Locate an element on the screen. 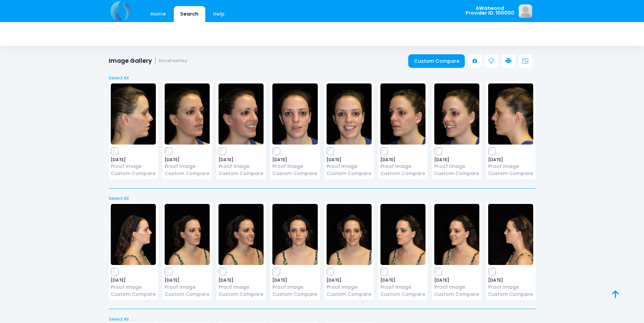  h1: Image Gallery is located at coordinates (148, 61).